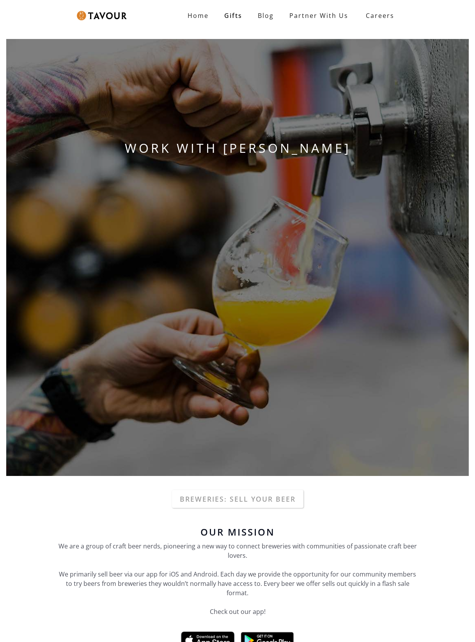 This screenshot has height=642, width=475. What do you see at coordinates (378, 16) in the screenshot?
I see `a: Careers` at bounding box center [378, 16].